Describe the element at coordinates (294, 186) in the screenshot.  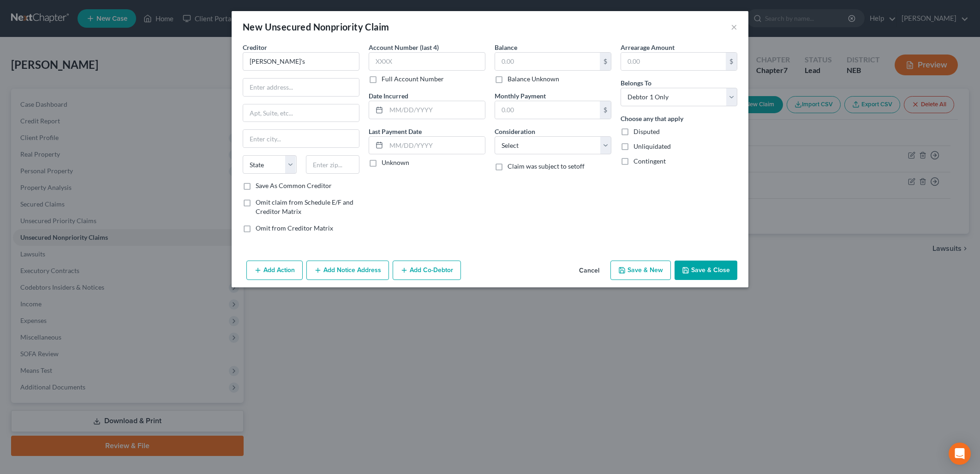
I see `label: Save As Common Creditor` at that location.